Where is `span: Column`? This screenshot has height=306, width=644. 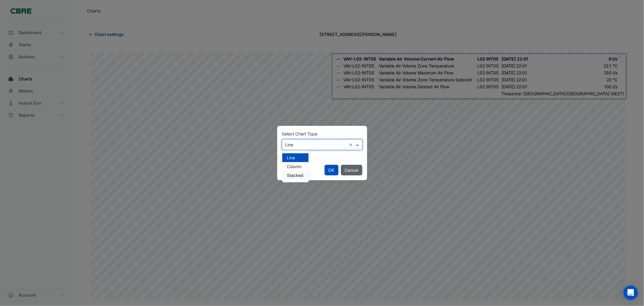 span: Column is located at coordinates (294, 166).